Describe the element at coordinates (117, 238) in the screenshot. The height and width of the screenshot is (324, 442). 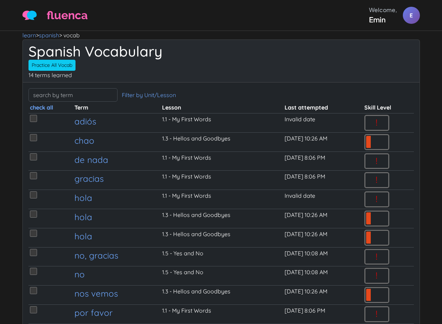
I see `td: hola\hi` at that location.